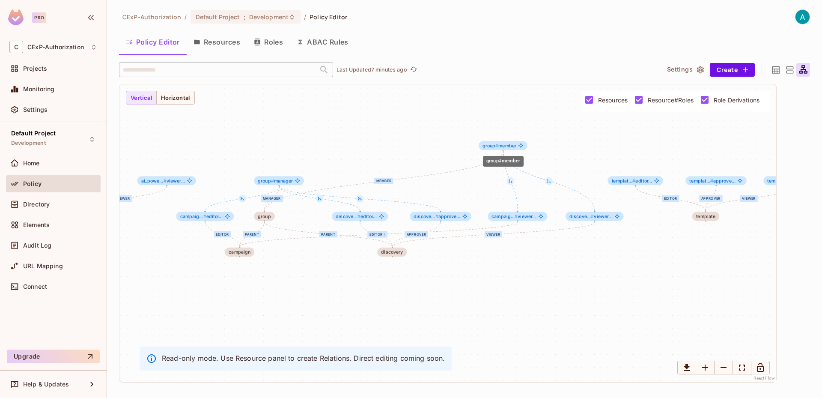 The width and height of the screenshot is (822, 398). Describe the element at coordinates (378, 234) in the screenshot. I see `g: Edge from campaign#viewer to campaign` at that location.